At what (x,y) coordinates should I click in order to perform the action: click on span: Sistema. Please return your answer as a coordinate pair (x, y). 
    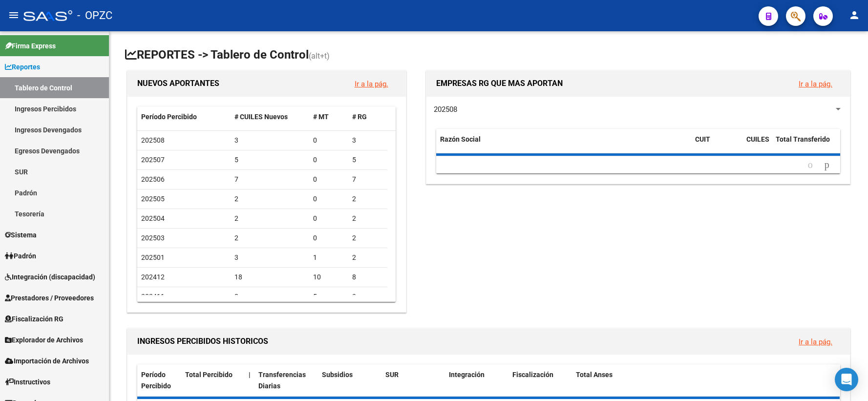
    Looking at the image, I should click on (20, 235).